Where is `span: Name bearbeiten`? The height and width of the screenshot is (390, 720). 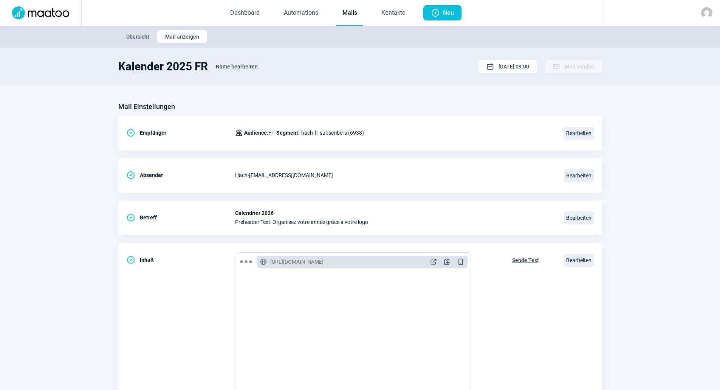 span: Name bearbeiten is located at coordinates (237, 67).